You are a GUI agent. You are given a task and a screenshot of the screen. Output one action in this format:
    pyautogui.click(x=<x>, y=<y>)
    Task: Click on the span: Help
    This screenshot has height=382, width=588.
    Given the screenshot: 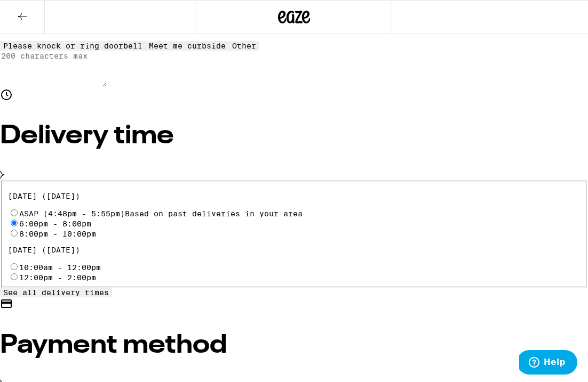 What is the action you would take?
    pyautogui.click(x=36, y=12)
    